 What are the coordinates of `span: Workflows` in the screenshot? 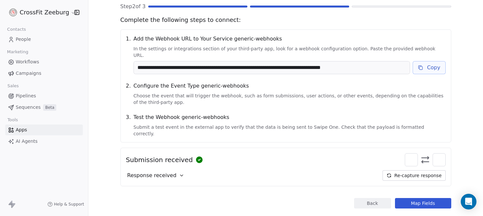 It's located at (28, 62).